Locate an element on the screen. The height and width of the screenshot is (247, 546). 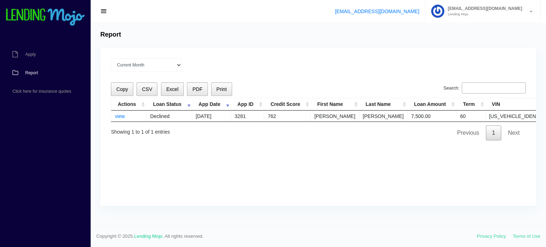
a: Terms of Use is located at coordinates (527, 236).